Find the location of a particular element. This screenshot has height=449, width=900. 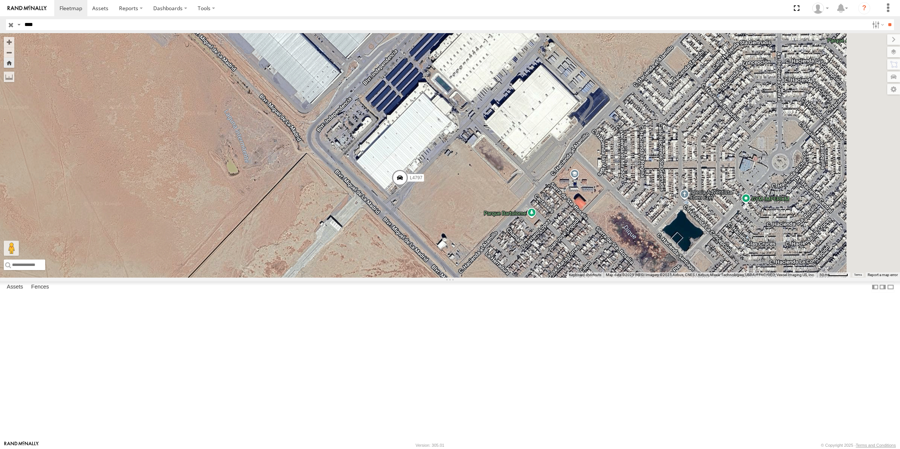

label: Assets is located at coordinates (15, 287).